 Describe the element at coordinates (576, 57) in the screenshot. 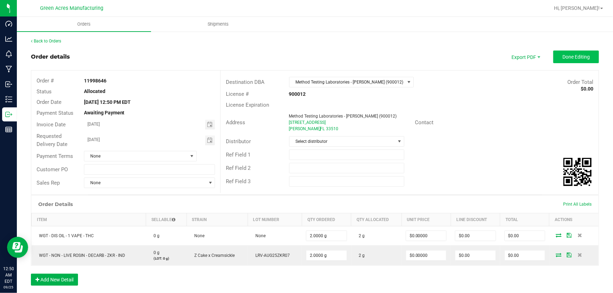

I see `span: Done Editing` at that location.